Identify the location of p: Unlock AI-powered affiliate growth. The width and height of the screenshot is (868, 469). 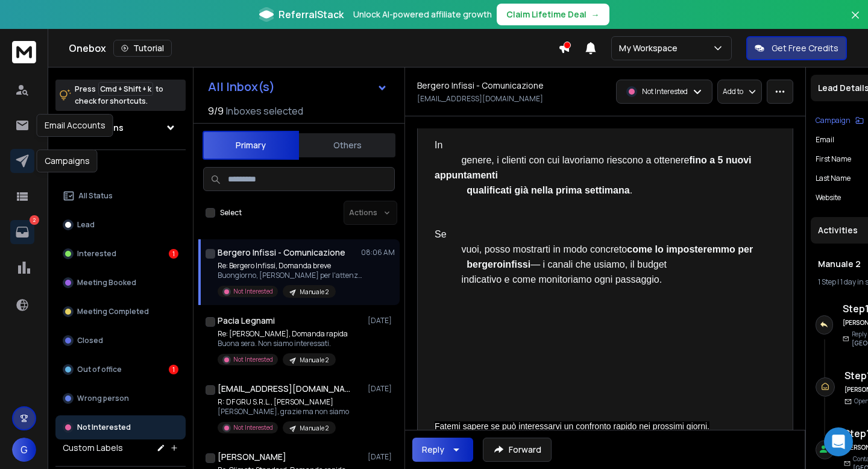
(423, 14).